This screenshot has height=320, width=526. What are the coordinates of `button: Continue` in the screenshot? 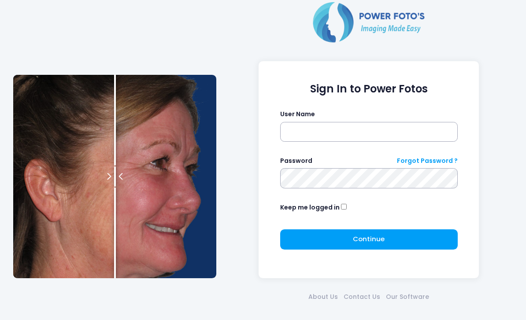 It's located at (369, 240).